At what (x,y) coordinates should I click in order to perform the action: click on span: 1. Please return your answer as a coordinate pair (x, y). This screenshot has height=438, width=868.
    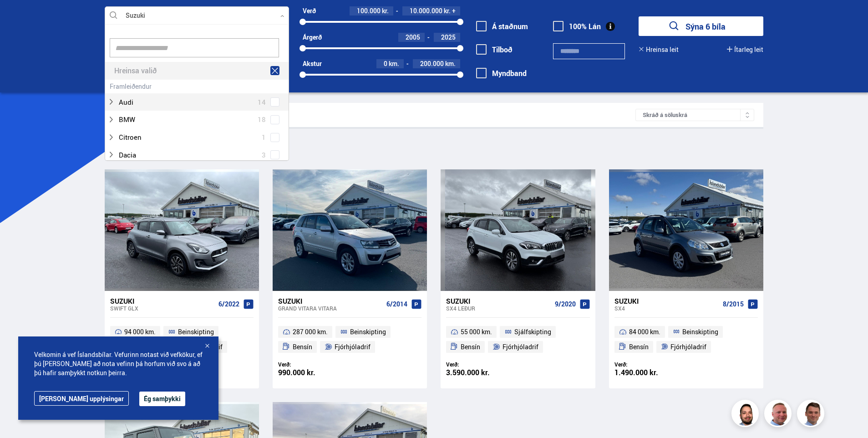
    Looking at the image, I should click on (264, 137).